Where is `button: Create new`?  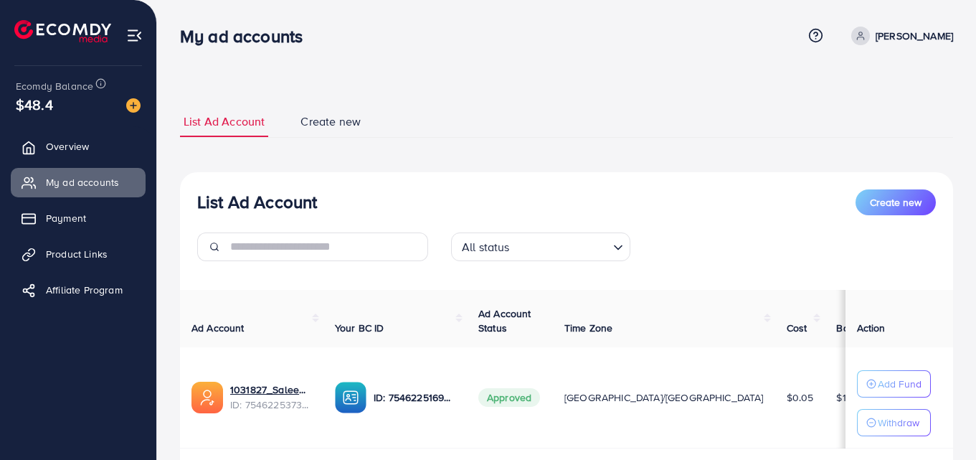
button: Create new is located at coordinates (896, 202).